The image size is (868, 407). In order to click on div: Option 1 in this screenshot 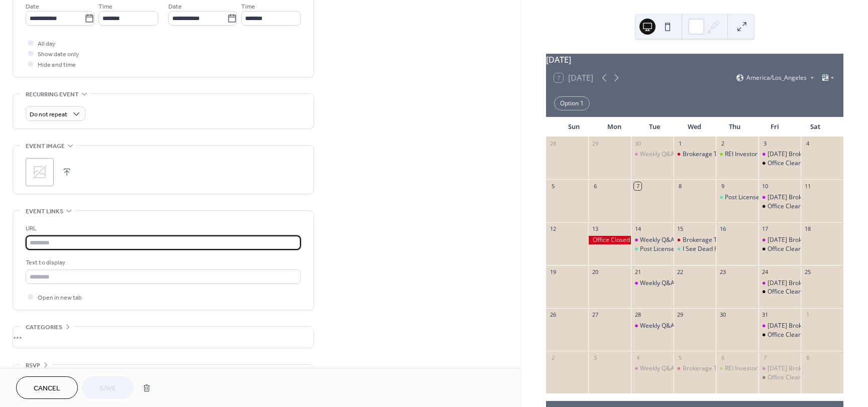, I will do `click(572, 103)`.